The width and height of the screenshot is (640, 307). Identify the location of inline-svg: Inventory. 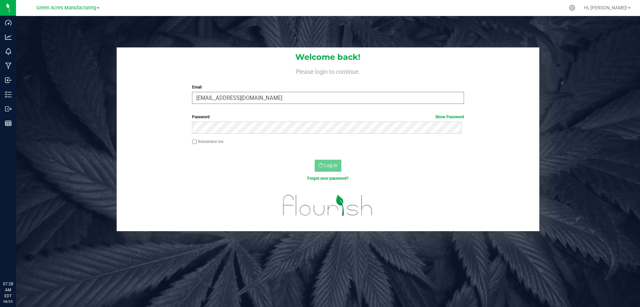
(8, 94).